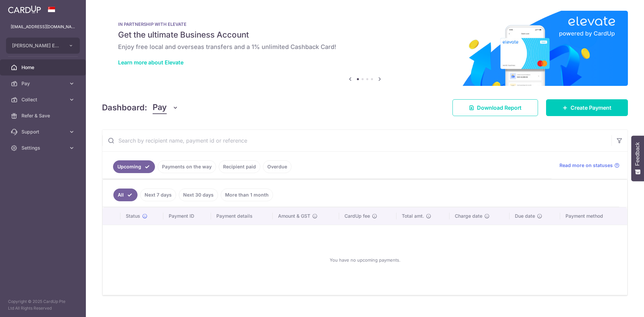 The width and height of the screenshot is (644, 317). What do you see at coordinates (365, 48) in the screenshot?
I see `img: Renovation banner` at bounding box center [365, 48].